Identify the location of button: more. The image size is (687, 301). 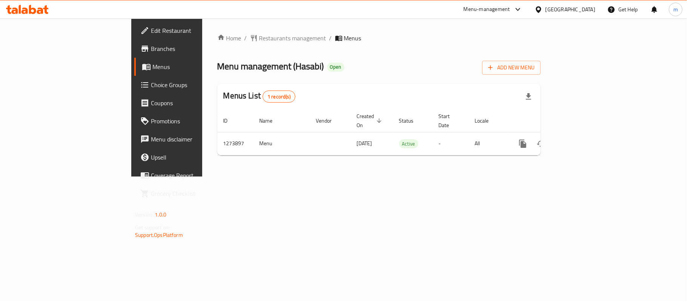
(523, 144).